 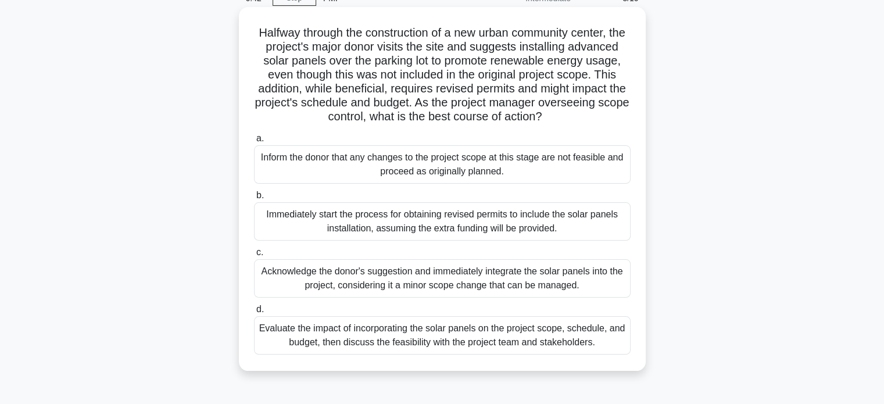 I want to click on div: Inform the donor that any changes to the project scope at this stage are not feasible and proceed..., so click(x=442, y=164).